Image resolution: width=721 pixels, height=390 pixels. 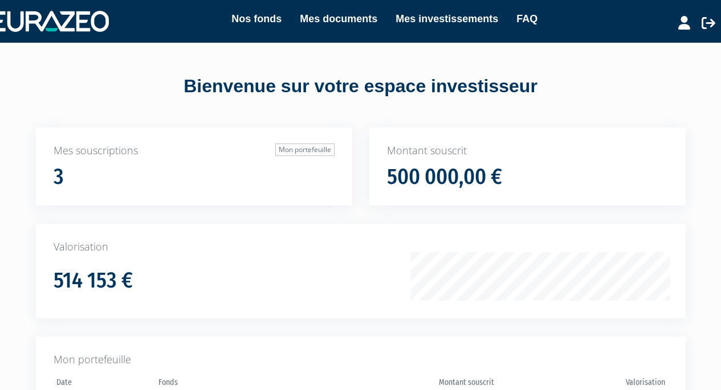 I want to click on h1: 500 000,00 €, so click(x=445, y=177).